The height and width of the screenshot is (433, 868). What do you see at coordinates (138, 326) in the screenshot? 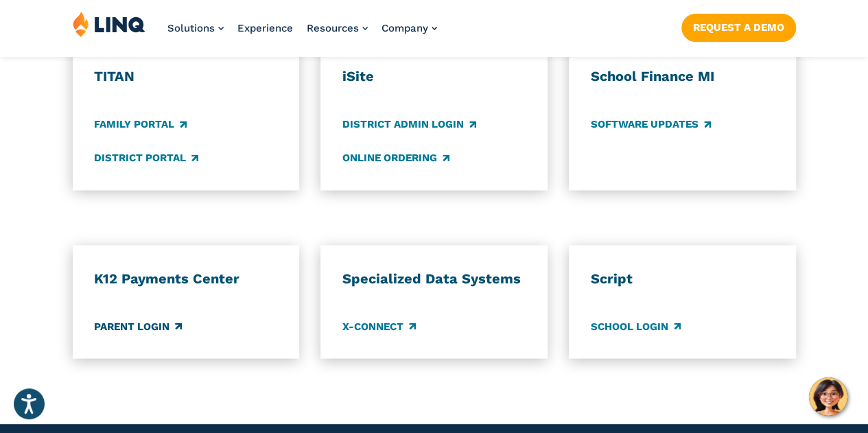
I see `a: Parent Login` at bounding box center [138, 326].